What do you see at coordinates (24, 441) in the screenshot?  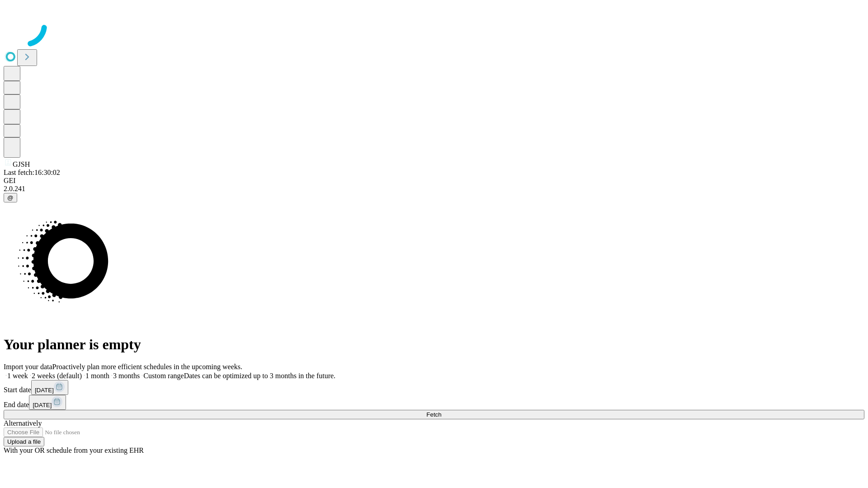 I see `button: Upload a file` at bounding box center [24, 441].